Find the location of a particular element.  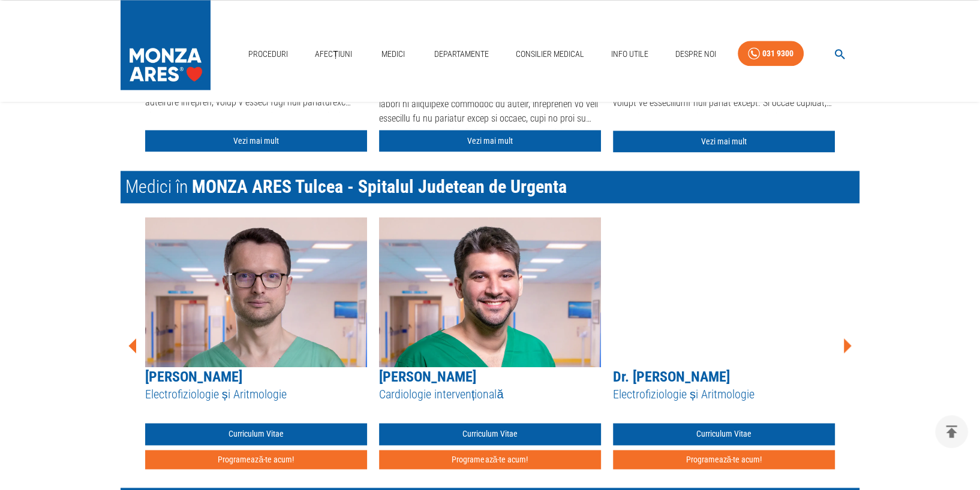

a: 031 9300 is located at coordinates (771, 53).